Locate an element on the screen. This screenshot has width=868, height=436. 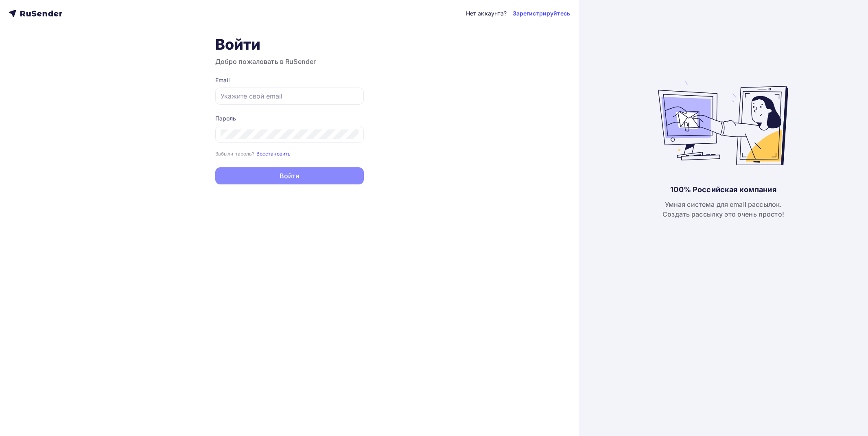
div: Пароль is located at coordinates (289, 118).